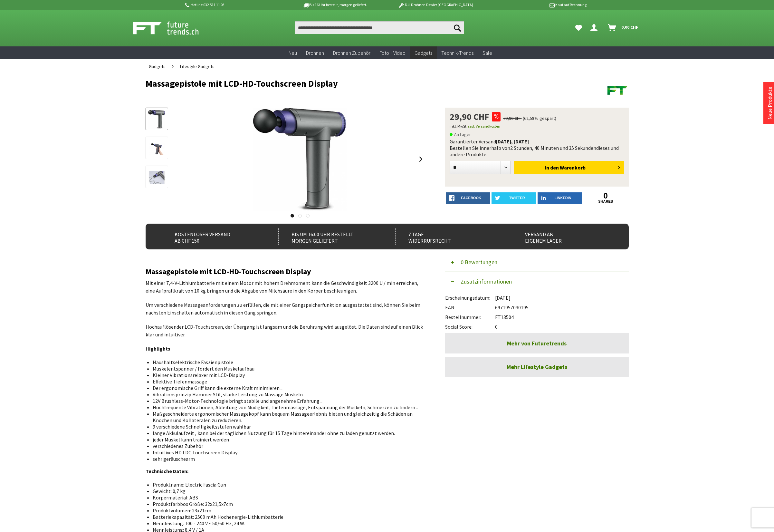 The width and height of the screenshot is (774, 532). What do you see at coordinates (573, 168) in the screenshot?
I see `span: Warenkorb` at bounding box center [573, 168].